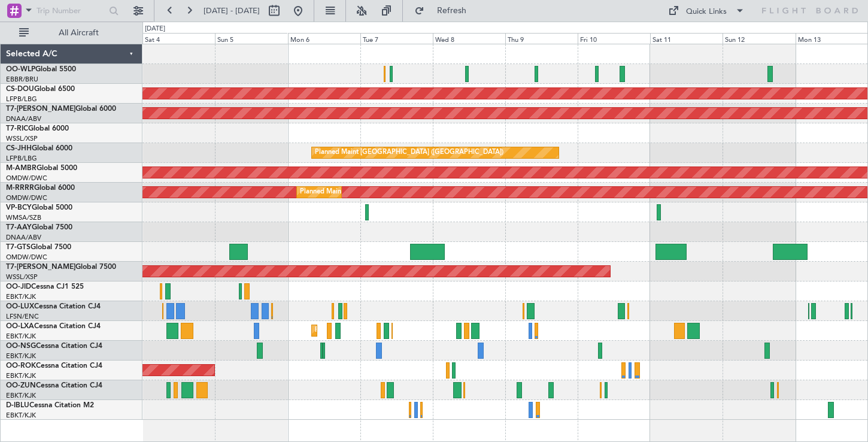 The height and width of the screenshot is (442, 868). What do you see at coordinates (19, 89) in the screenshot?
I see `span: CS-DOU` at bounding box center [19, 89].